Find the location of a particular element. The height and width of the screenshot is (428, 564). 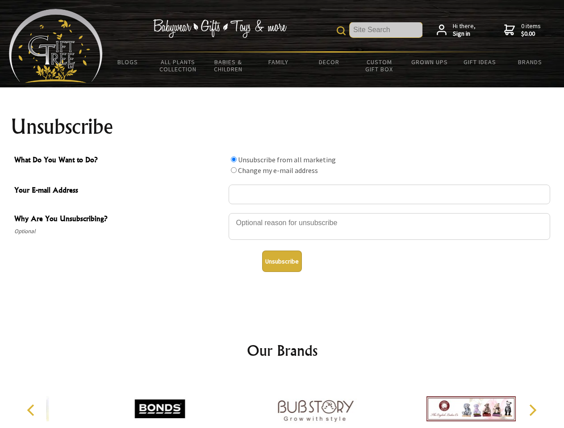

span: 0 items is located at coordinates (530, 30).